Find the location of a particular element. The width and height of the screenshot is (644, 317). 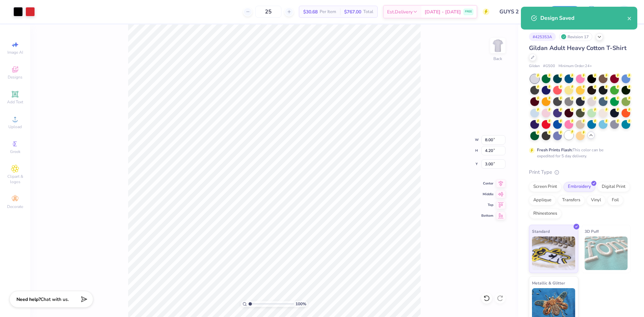

div: Transfers is located at coordinates (571, 200).